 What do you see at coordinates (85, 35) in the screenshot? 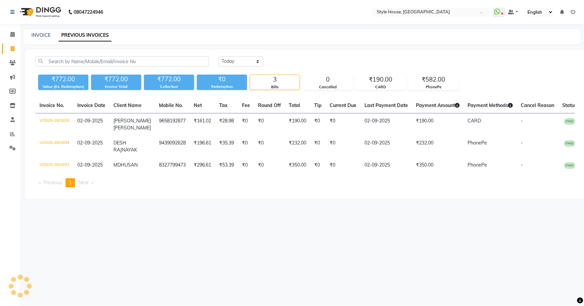
I see `a: PREVIOUS INVOICES` at bounding box center [85, 35].